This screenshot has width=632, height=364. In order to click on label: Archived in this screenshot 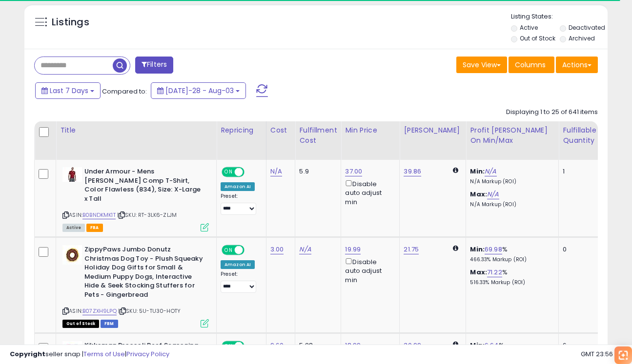, I will do `click(582, 38)`.